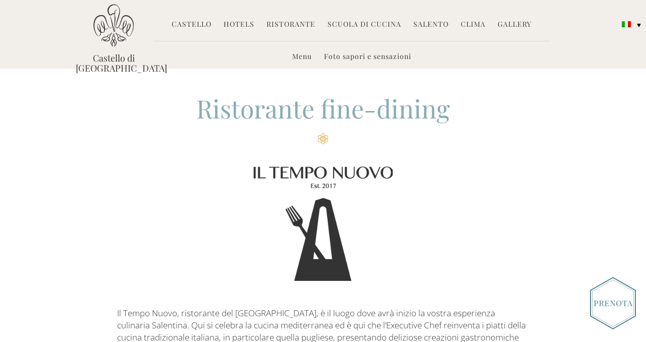 The image size is (646, 342). What do you see at coordinates (239, 25) in the screenshot?
I see `a: Hotels` at bounding box center [239, 25].